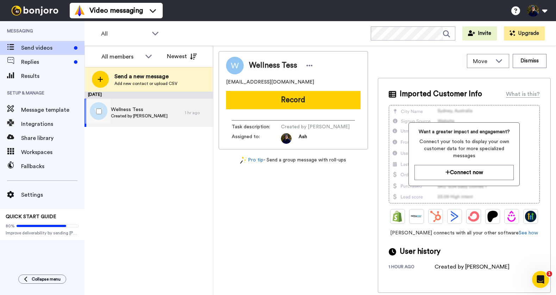 The width and height of the screenshot is (556, 295). I want to click on span: Add new contact or upload CSV, so click(146, 83).